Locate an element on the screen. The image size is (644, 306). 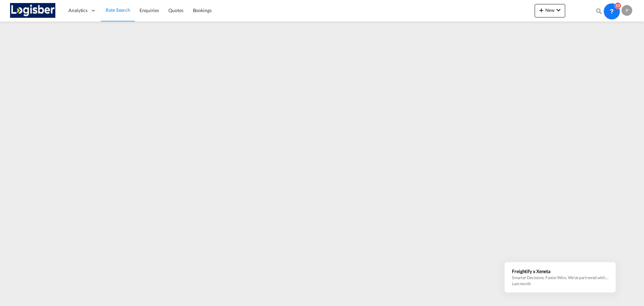
div: P is located at coordinates (627, 10).